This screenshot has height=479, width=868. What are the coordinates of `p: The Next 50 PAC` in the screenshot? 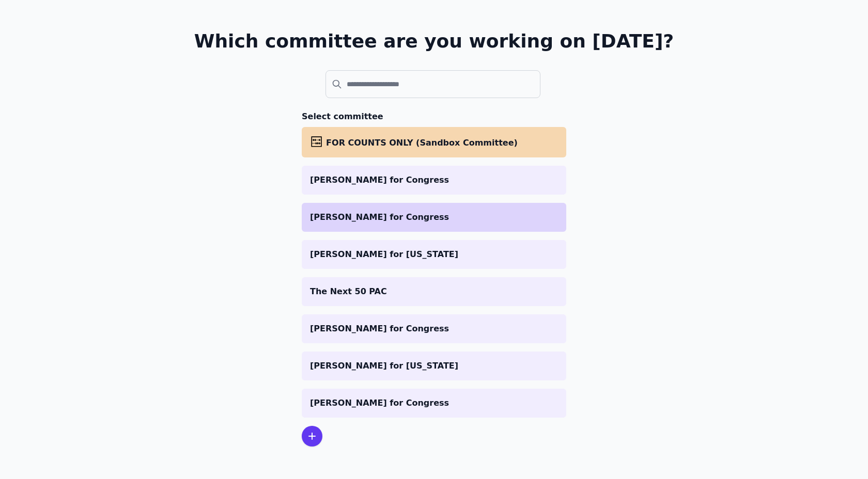 It's located at (434, 292).